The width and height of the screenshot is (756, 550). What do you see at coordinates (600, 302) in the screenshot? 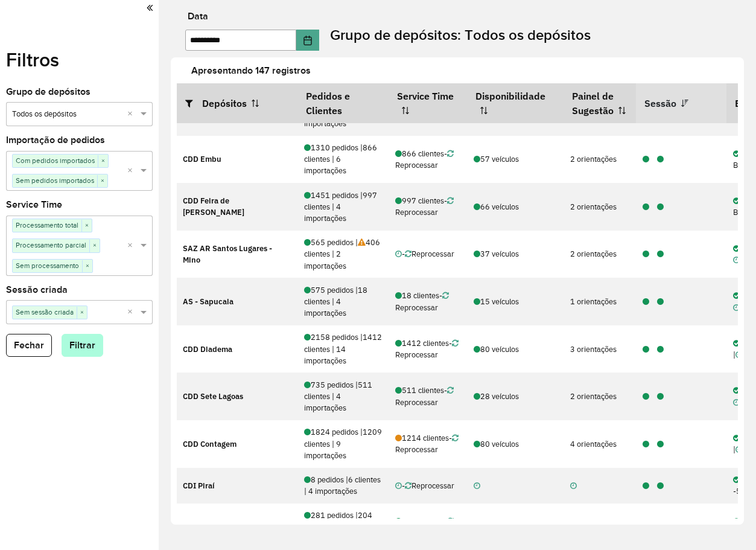
I see `div: 1 orientações` at bounding box center [600, 302].